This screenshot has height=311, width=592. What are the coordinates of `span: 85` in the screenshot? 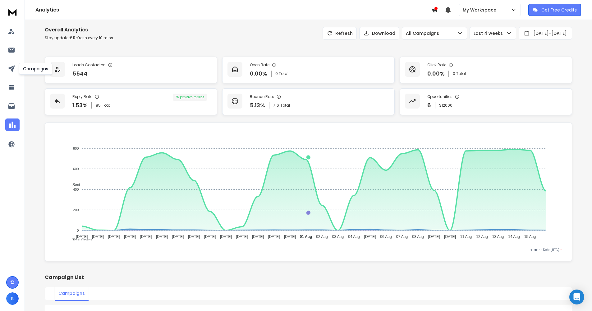 It's located at (98, 105).